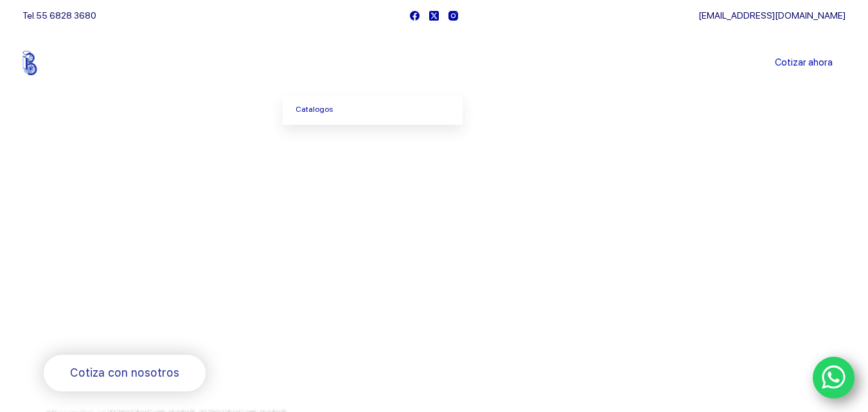  What do you see at coordinates (171, 329) in the screenshot?
I see `span: Rodamientos y refacciones industriales` at bounding box center [171, 329].